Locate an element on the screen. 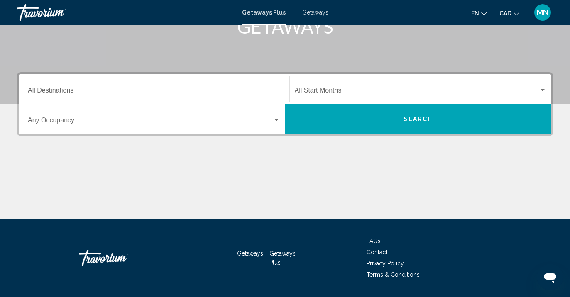 This screenshot has height=297, width=570. button: Search is located at coordinates (418, 119).